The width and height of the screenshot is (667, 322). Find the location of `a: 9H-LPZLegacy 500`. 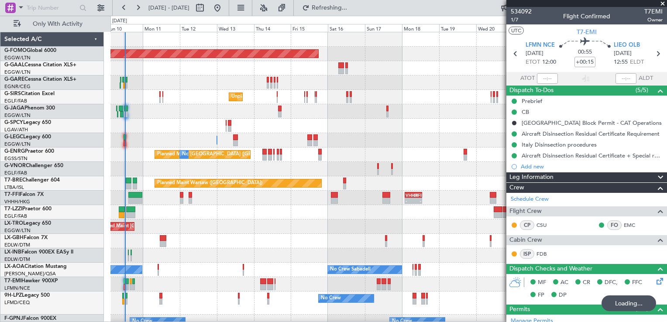

a: 9H-LPZLegacy 500 is located at coordinates (27, 295).